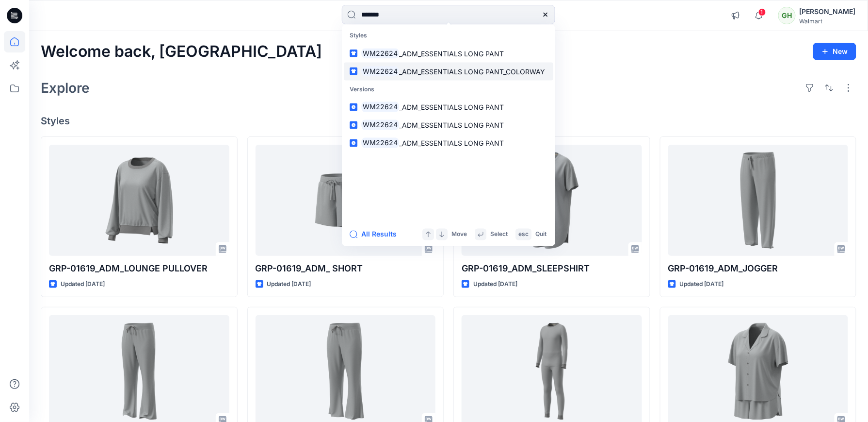 Image resolution: width=868 pixels, height=422 pixels. Describe the element at coordinates (472, 71) in the screenshot. I see `span: _ADM_ESSENTIALS LONG PANT_COLORWAY` at that location.